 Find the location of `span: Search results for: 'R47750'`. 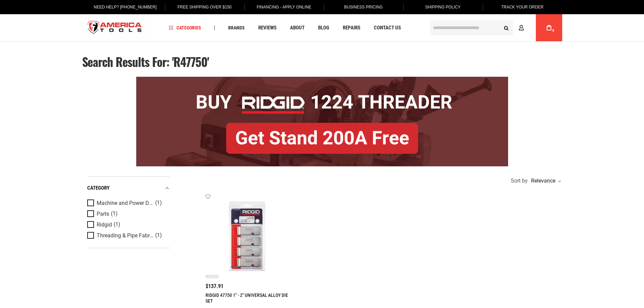

span: Search results for: 'R47750' is located at coordinates (146, 61).